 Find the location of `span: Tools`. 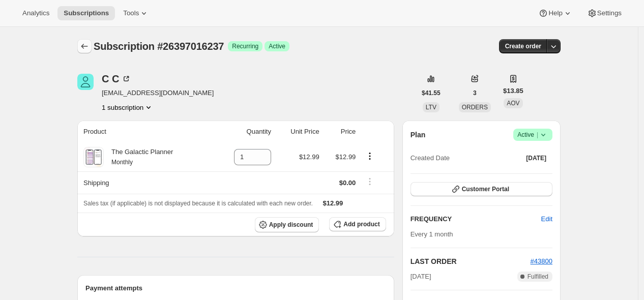

span: Tools is located at coordinates (131, 13).